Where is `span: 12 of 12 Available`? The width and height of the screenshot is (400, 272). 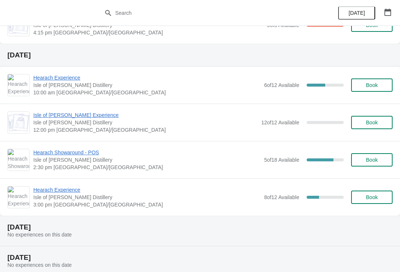 span: 12 of 12 Available is located at coordinates (280, 122).